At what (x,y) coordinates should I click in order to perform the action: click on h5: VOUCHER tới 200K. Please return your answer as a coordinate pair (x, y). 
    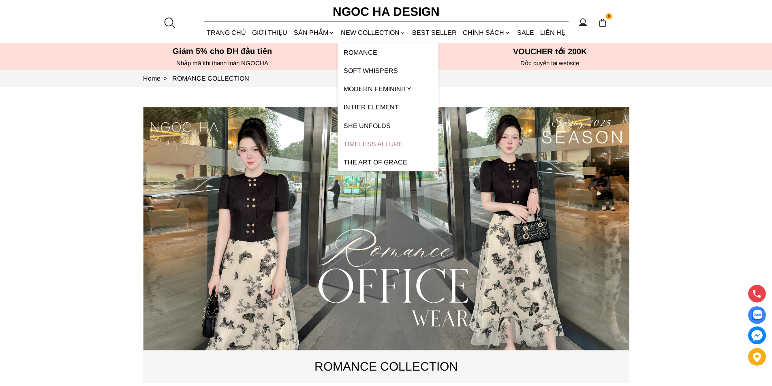
    Looking at the image, I should click on (550, 51).